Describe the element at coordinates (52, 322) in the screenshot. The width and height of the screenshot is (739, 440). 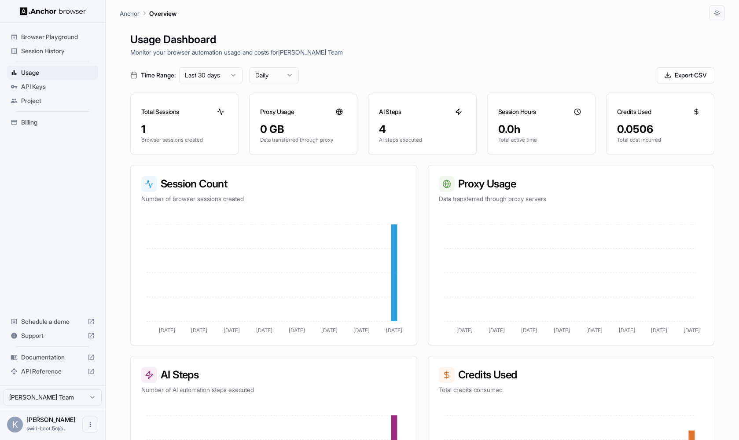
I see `div: Schedule a demo` at that location.